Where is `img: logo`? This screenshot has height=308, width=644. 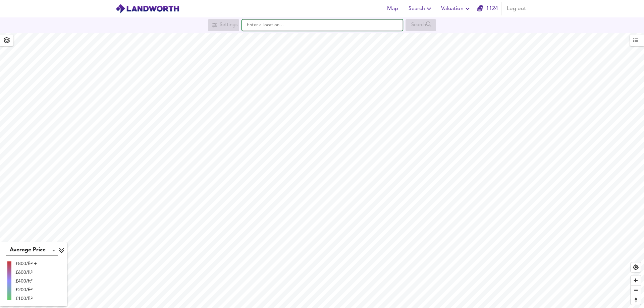
img: logo is located at coordinates (147, 9).